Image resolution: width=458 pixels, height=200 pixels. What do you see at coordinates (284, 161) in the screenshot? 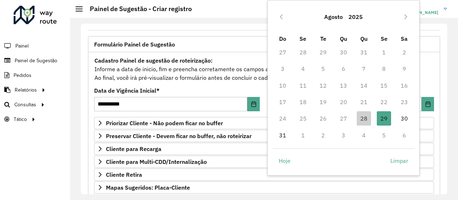
I see `button: Hoje` at bounding box center [284, 161].